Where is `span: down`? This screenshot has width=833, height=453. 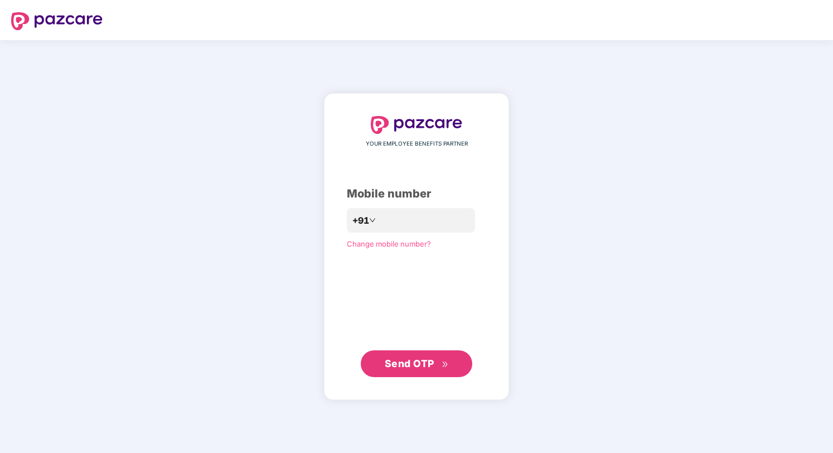 span: down is located at coordinates (373, 220).